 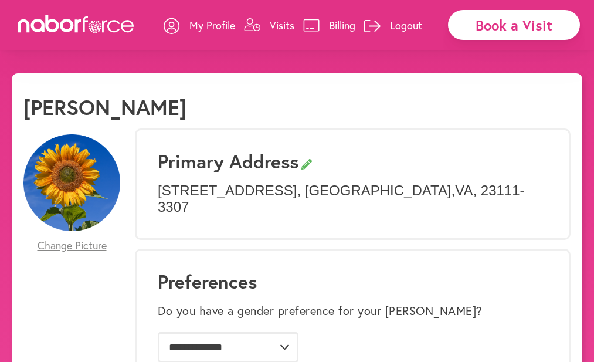 What do you see at coordinates (282, 25) in the screenshot?
I see `p: Visits` at bounding box center [282, 25].